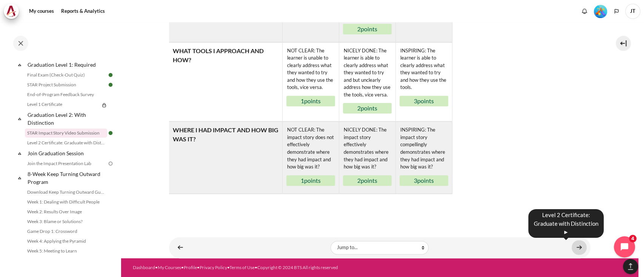 Image resolution: width=644 pixels, height=277 pixels. I want to click on a: 8-Week Keep Turning Outward Program, so click(67, 178).